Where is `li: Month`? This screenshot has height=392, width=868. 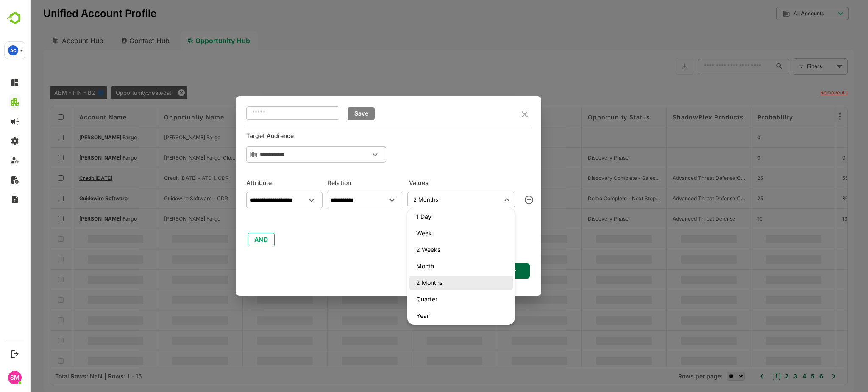 li: Month is located at coordinates (432, 266).